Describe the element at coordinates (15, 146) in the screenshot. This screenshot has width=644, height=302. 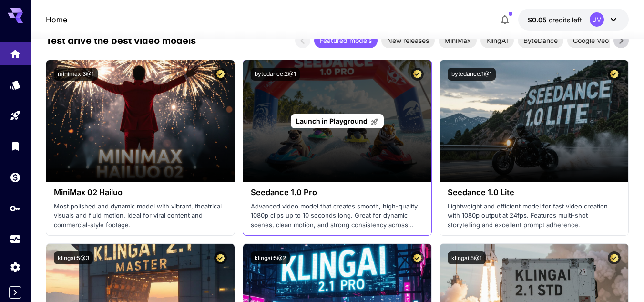
I see `div: Library` at that location.